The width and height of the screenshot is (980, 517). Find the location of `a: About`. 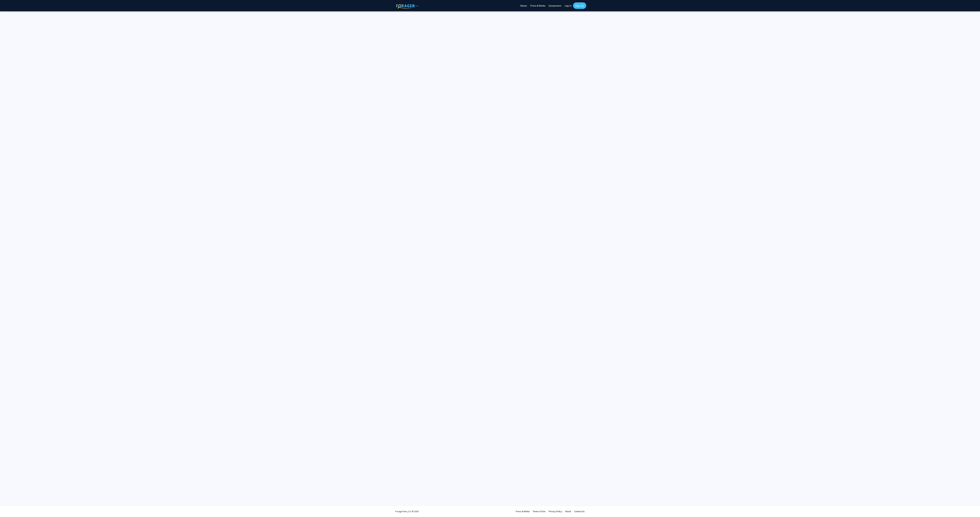

a: About is located at coordinates (568, 511).